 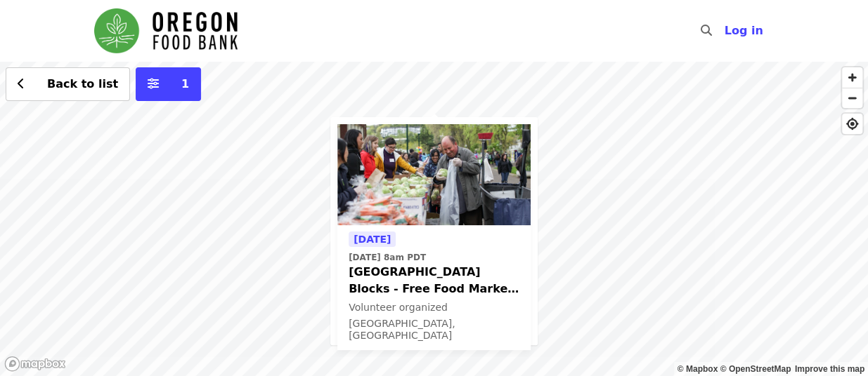 What do you see at coordinates (706, 30) in the screenshot?
I see `i: search icon` at bounding box center [706, 30].